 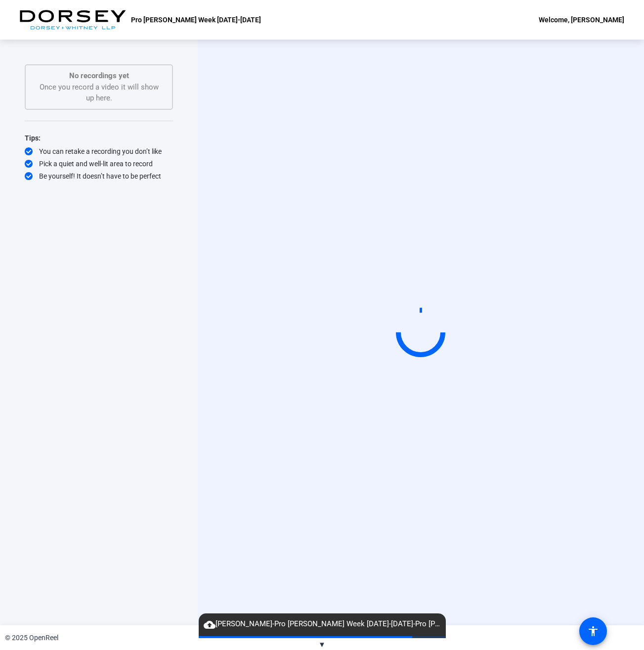 What do you see at coordinates (99, 151) in the screenshot?
I see `div: You can retake a recording you don’t like` at bounding box center [99, 151].